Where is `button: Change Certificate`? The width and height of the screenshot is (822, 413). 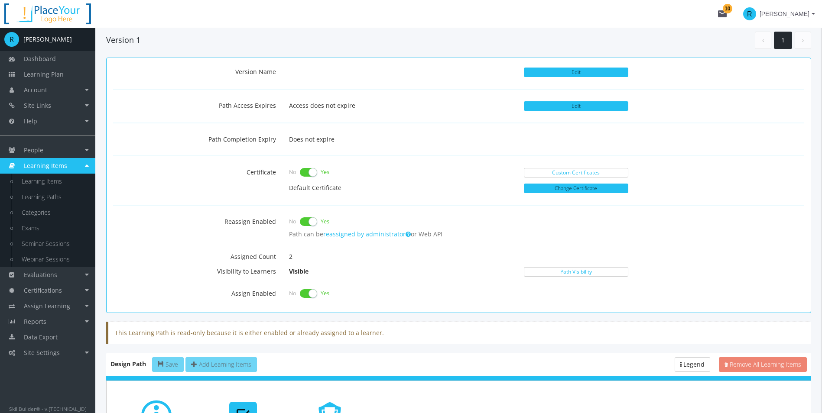
button: Change Certificate is located at coordinates (576, 188).